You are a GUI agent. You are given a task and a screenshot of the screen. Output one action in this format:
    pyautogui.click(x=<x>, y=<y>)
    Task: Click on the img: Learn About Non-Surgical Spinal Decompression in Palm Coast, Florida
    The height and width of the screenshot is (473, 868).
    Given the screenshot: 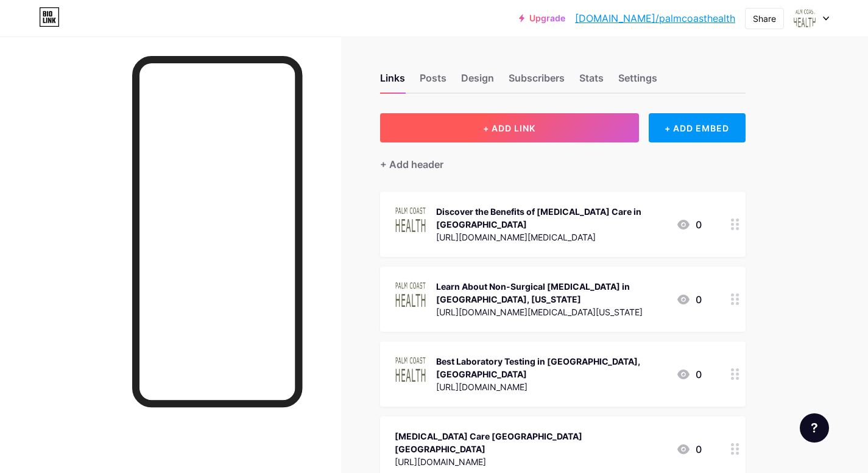 What is the action you would take?
    pyautogui.click(x=411, y=295)
    